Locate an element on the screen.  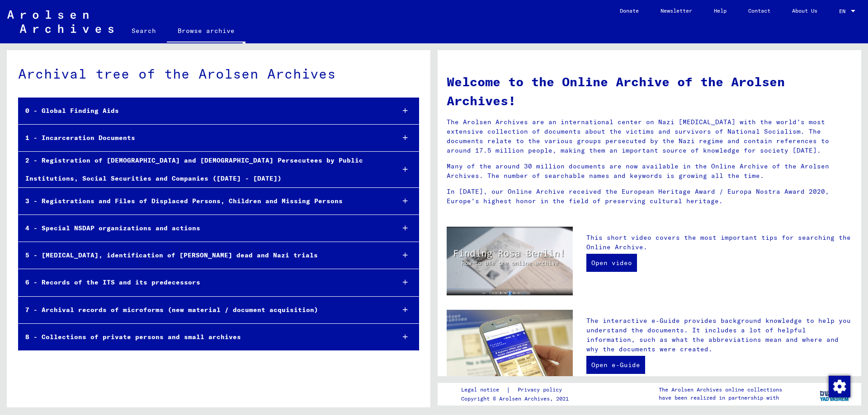
a: Open video is located at coordinates (611, 263).